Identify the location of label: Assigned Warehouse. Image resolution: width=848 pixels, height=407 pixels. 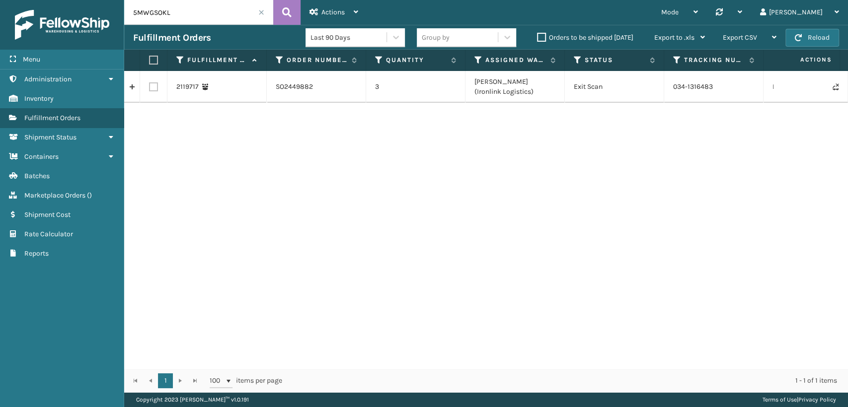
(515, 60).